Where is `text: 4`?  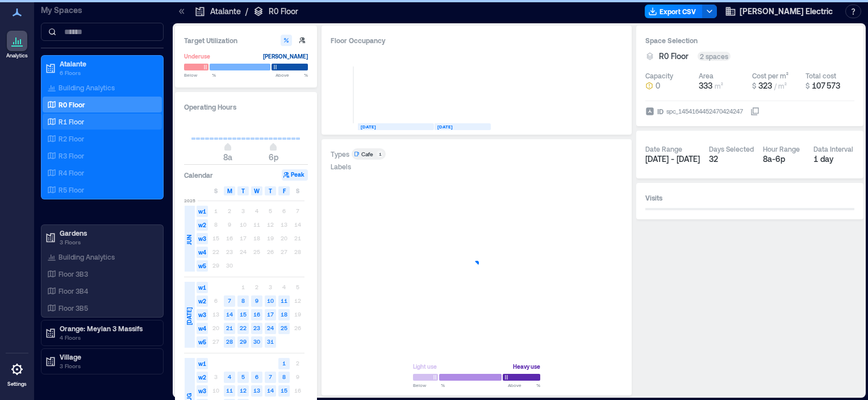 text: 4 is located at coordinates (229, 377).